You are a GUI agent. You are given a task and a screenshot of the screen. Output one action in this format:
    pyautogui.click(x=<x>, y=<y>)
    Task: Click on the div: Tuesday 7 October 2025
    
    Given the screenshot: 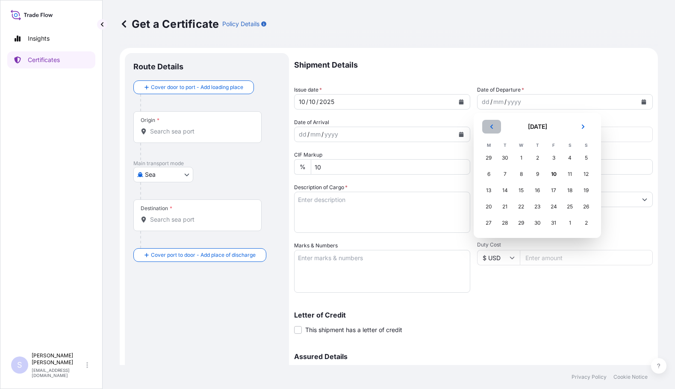 What is the action you would take?
    pyautogui.click(x=505, y=174)
    